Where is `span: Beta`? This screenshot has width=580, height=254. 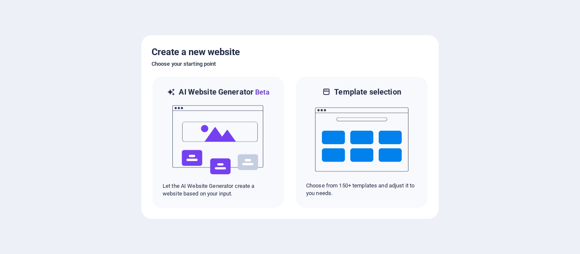
span: Beta is located at coordinates (262, 92).